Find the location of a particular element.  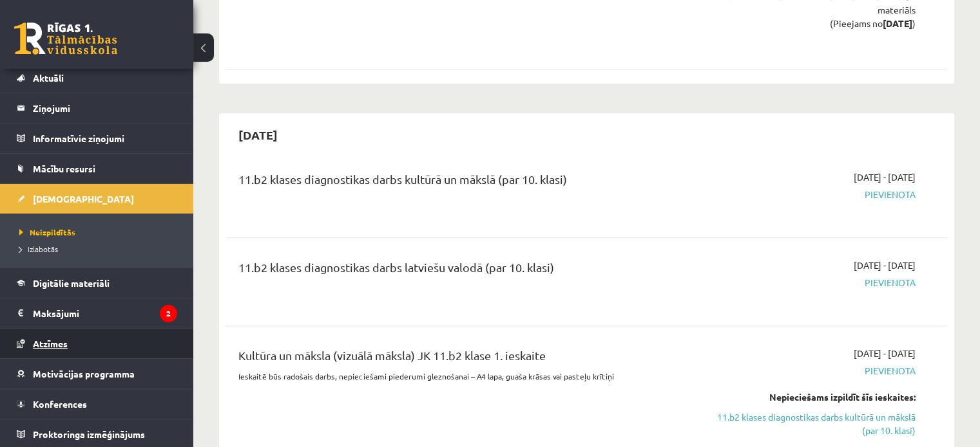

div: Nepieciešams izpildīt šīs ieskaites: is located at coordinates (809, 397).